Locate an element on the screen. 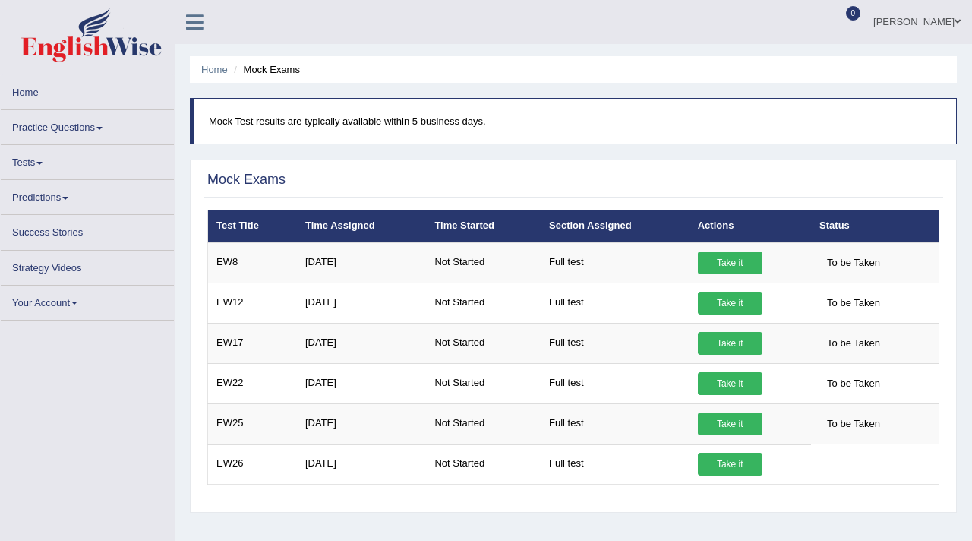 This screenshot has width=972, height=541. span: 0 is located at coordinates (853, 13).